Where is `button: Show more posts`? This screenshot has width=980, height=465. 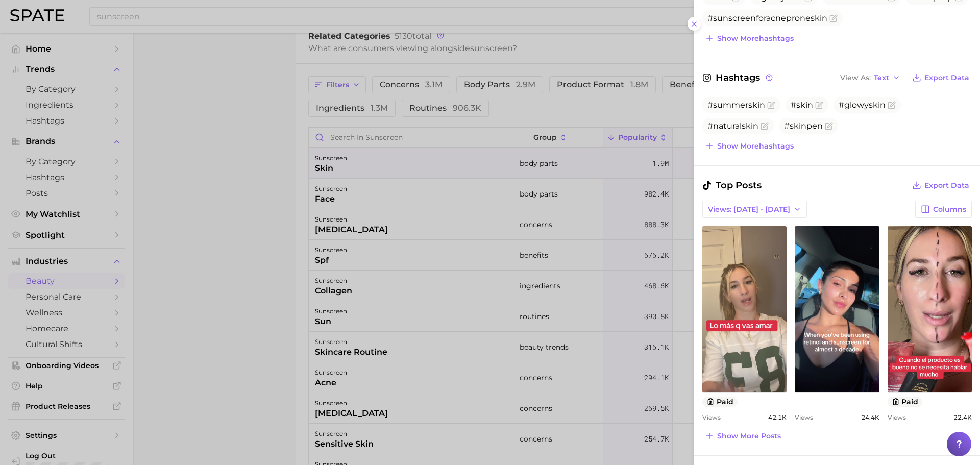
button: Show more posts is located at coordinates (743, 436).